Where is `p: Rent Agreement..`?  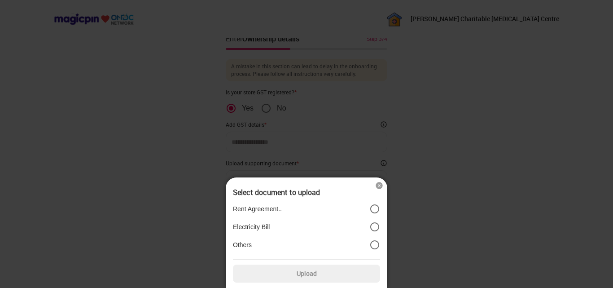
p: Rent Agreement.. is located at coordinates (257, 209).